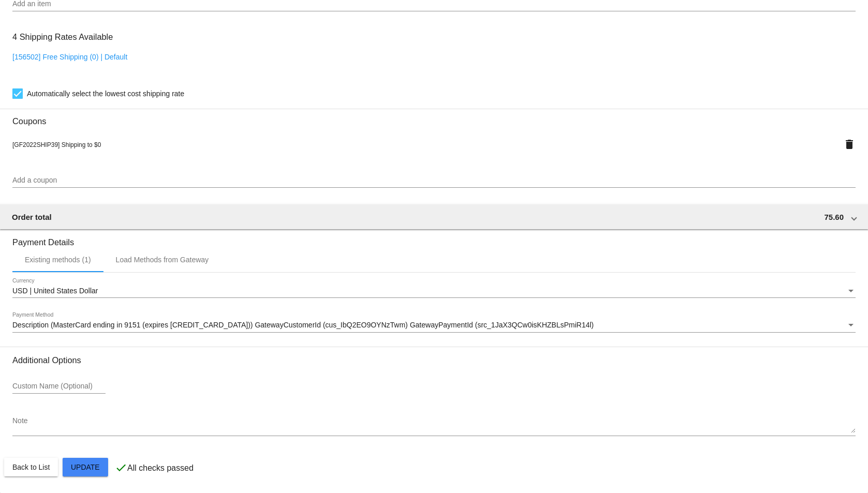 The width and height of the screenshot is (868, 493). What do you see at coordinates (70, 57) in the screenshot?
I see `a: [156502] Free Shipping (0) | Default` at bounding box center [70, 57].